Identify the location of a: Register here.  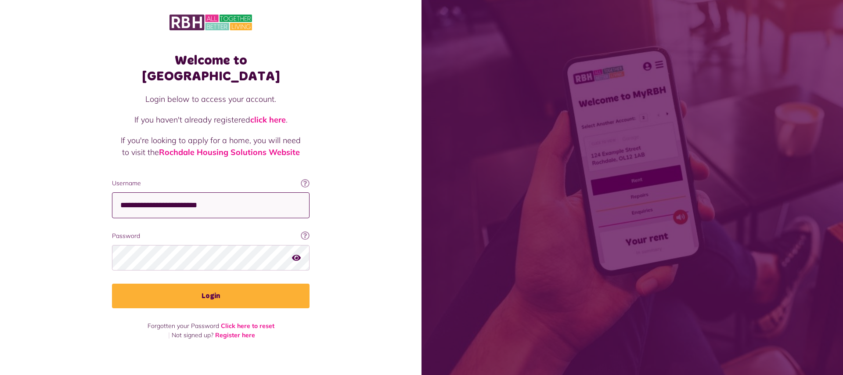
(235, 335).